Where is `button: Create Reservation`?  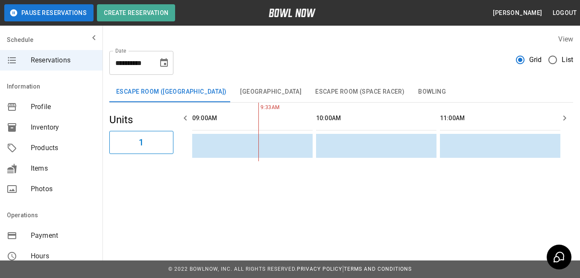 button: Create Reservation is located at coordinates (136, 13).